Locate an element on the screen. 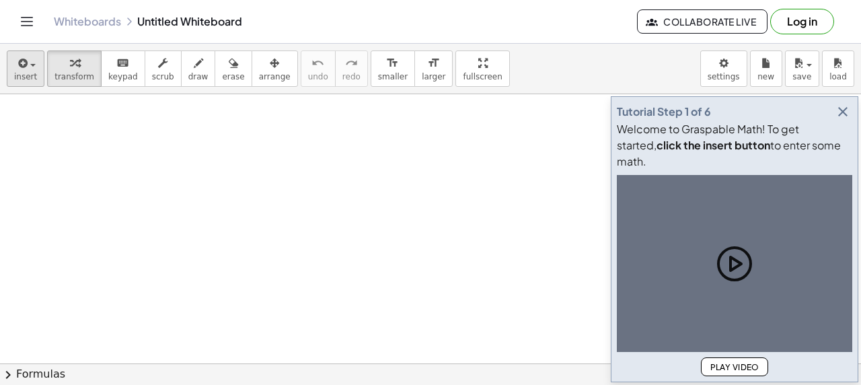  span: insert is located at coordinates (26, 77).